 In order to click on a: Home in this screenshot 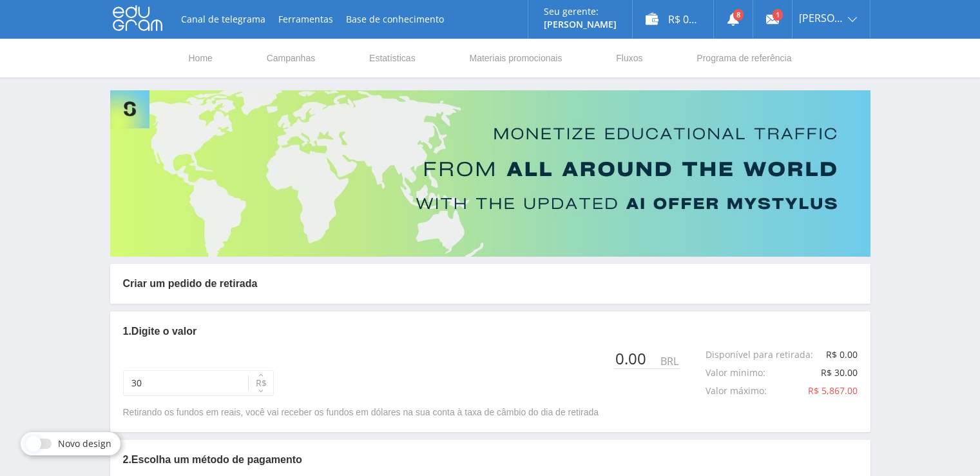, I will do `click(200, 58)`.